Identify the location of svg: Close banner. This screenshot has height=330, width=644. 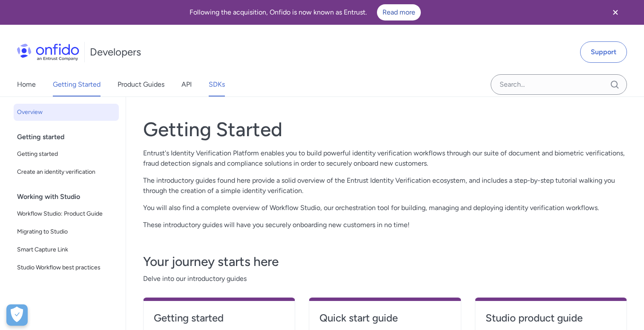
(616, 12).